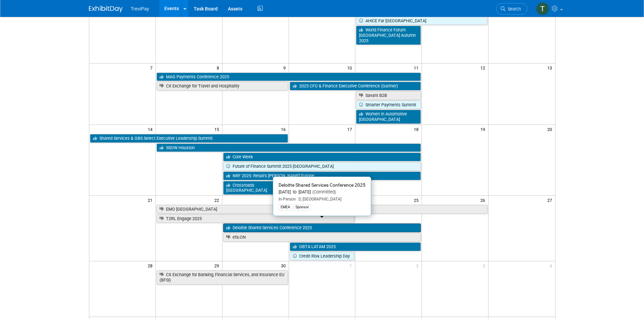 This screenshot has width=644, height=319. What do you see at coordinates (219, 67) in the screenshot?
I see `span: 8` at bounding box center [219, 67].